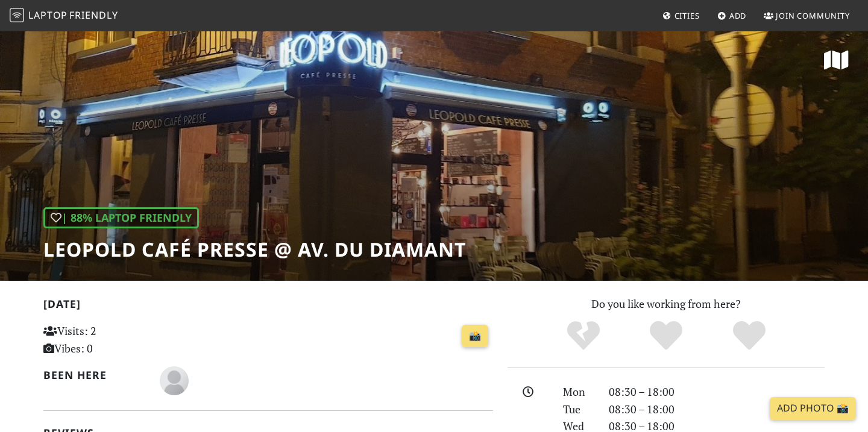  I want to click on span: firas rebai, so click(174, 380).